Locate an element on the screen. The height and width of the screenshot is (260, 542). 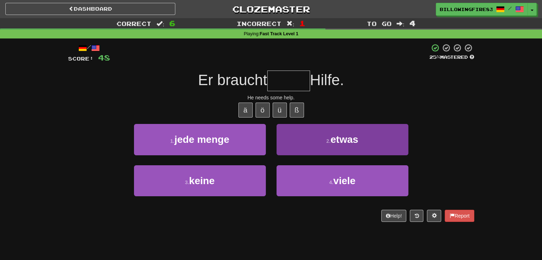
button: 2.etwas is located at coordinates (343, 139).